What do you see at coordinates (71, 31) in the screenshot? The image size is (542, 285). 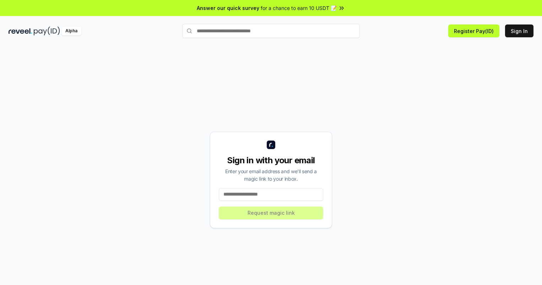 I see `div: Alpha` at bounding box center [71, 31].